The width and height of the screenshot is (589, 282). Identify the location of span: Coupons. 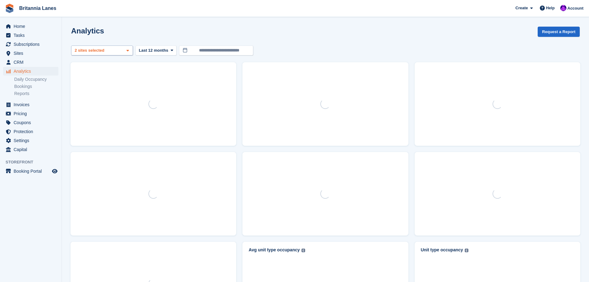
(32, 122).